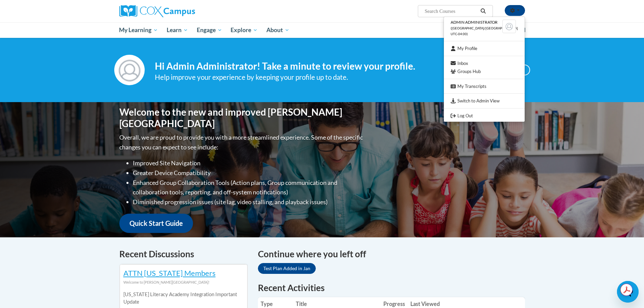  Describe the element at coordinates (157, 11) in the screenshot. I see `img: Cox Campus` at that location.